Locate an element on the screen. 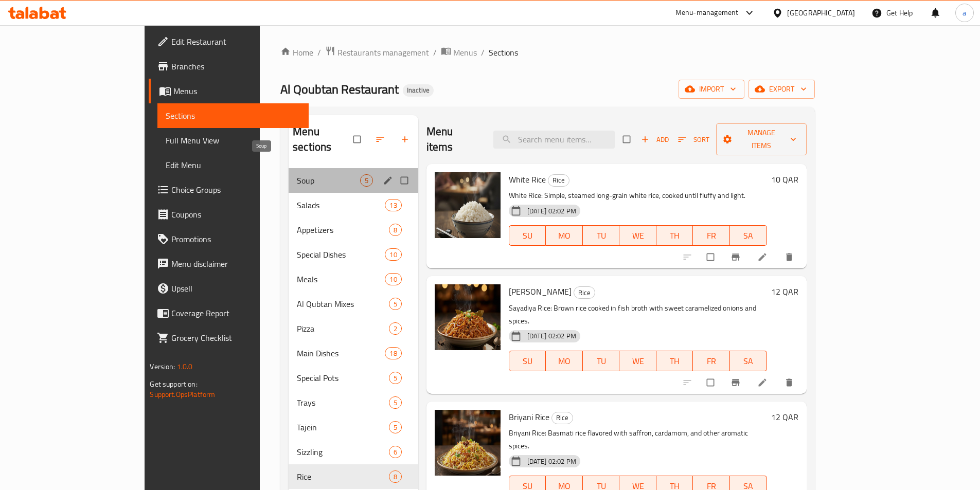 The width and height of the screenshot is (980, 490). span: Edit Menu is located at coordinates (232, 165).